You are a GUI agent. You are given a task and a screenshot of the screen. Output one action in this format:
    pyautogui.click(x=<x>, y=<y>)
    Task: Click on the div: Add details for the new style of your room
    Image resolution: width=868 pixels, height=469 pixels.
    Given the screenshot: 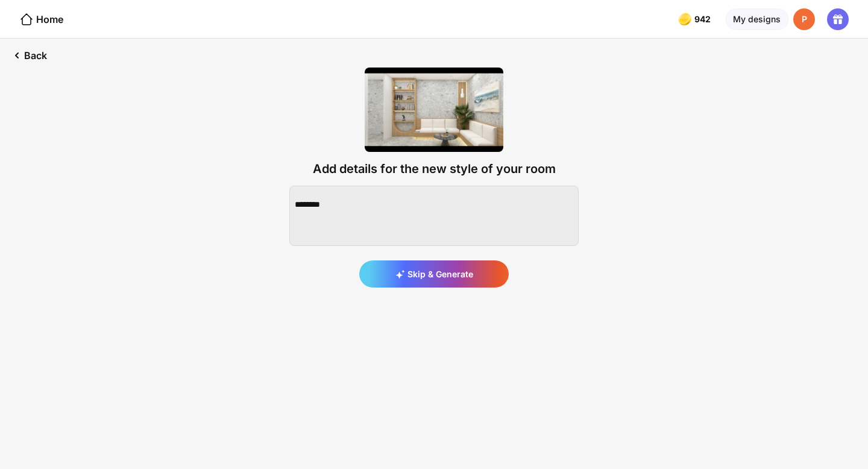 What is the action you would take?
    pyautogui.click(x=434, y=169)
    